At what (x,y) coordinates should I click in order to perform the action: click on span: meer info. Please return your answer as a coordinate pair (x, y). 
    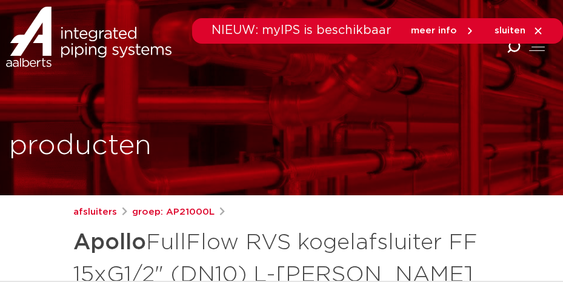
    Looking at the image, I should click on (434, 30).